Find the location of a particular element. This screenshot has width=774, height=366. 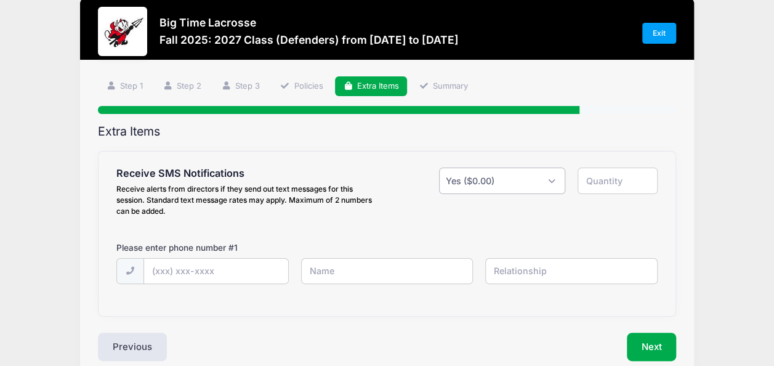

input: Name is located at coordinates (387, 271).